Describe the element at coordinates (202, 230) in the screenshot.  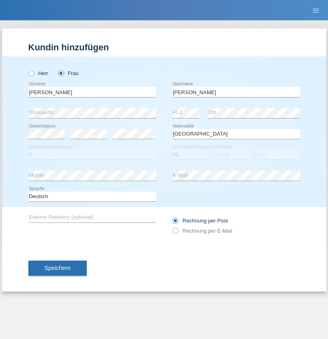
I see `label: Rechnung per E-Mail` at that location.